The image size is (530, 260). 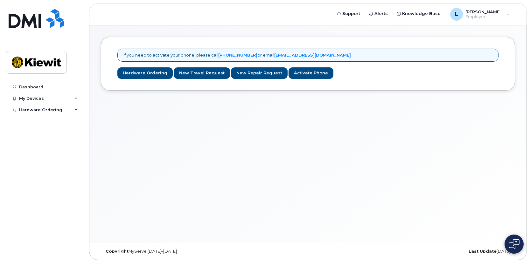 I want to click on a: New Repair Request, so click(x=259, y=73).